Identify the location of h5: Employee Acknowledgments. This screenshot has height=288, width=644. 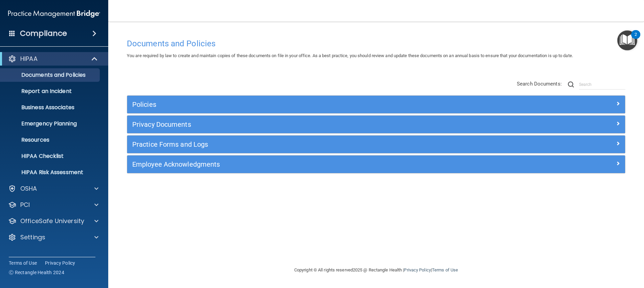
(314, 164).